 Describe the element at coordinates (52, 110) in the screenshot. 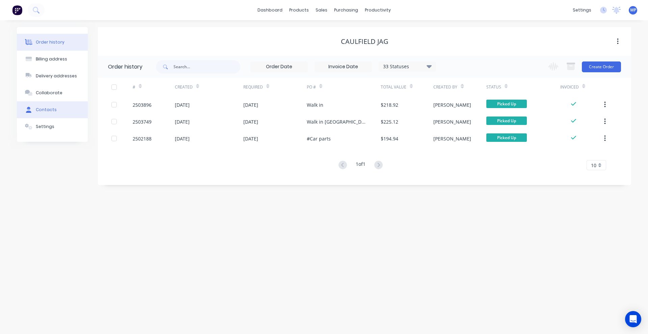

I see `button: Contacts` at that location.